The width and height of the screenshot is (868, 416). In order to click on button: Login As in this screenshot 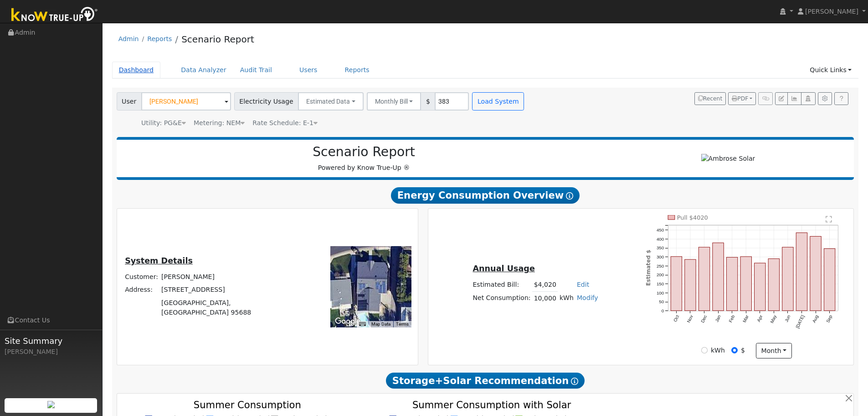, I will do `click(808, 98)`.